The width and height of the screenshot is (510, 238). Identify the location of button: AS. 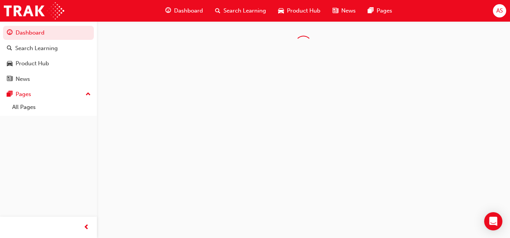
(499, 11).